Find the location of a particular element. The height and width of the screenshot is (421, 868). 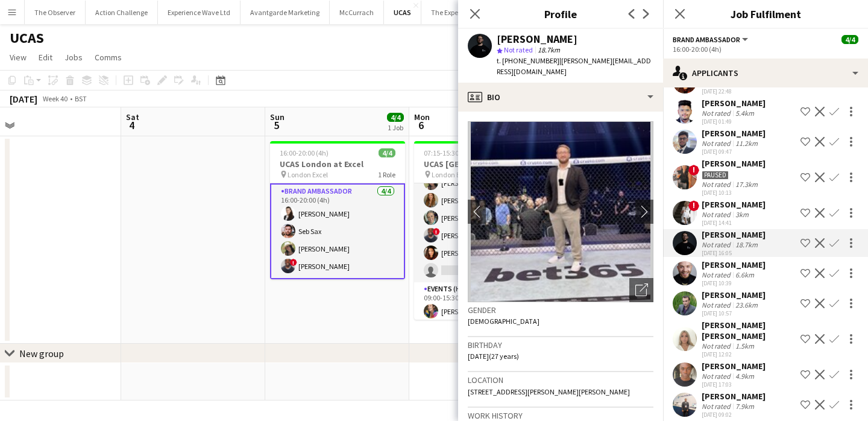

button: The Experience Agency is located at coordinates (466, 12).